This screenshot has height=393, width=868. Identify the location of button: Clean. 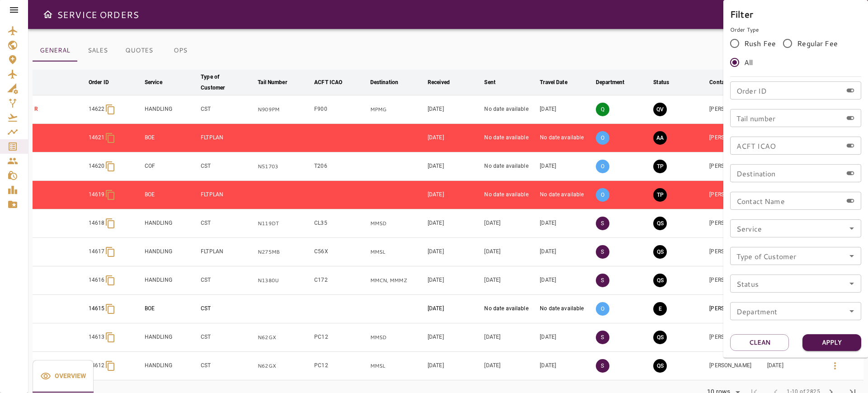
(759, 342).